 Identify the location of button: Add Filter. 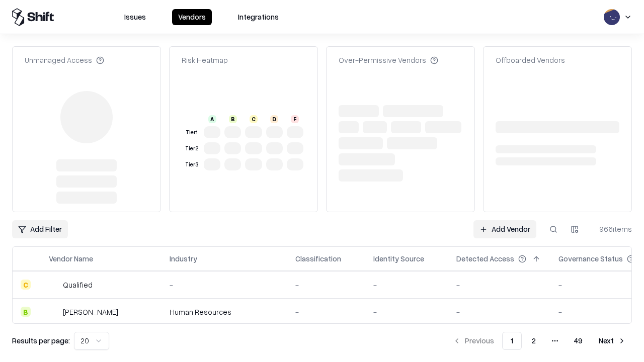
(40, 230).